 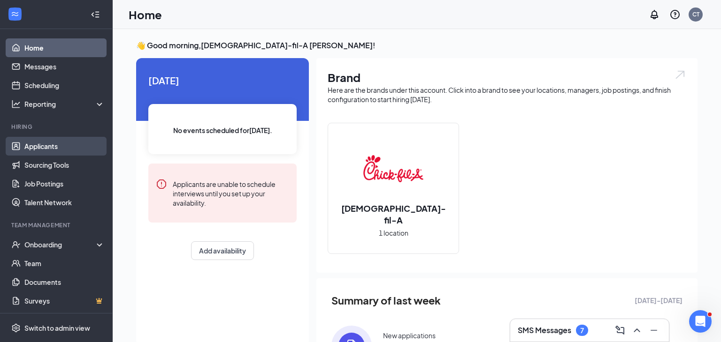 What do you see at coordinates (64, 264) in the screenshot?
I see `a: Team` at bounding box center [64, 264].